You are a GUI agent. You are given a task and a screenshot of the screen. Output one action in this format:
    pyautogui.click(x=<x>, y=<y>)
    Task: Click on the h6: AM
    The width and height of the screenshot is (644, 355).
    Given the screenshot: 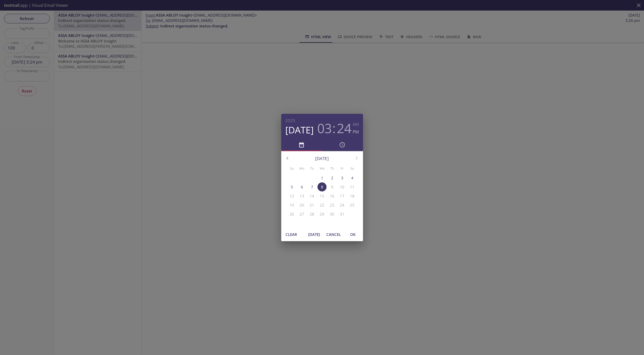 What is the action you would take?
    pyautogui.click(x=355, y=124)
    